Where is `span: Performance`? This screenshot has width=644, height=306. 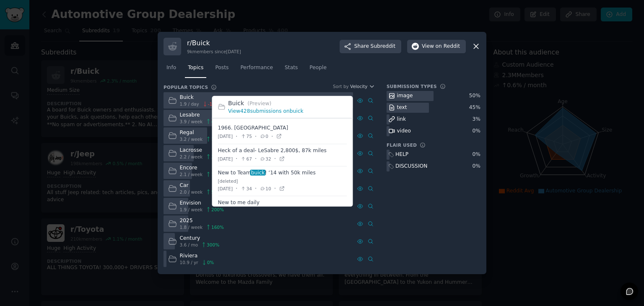 span: Performance is located at coordinates (256, 68).